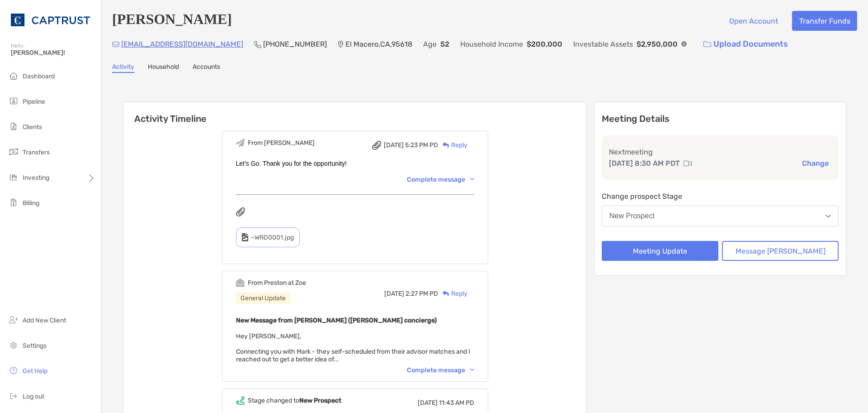  Describe the element at coordinates (34, 101) in the screenshot. I see `span: Pipeline` at that location.